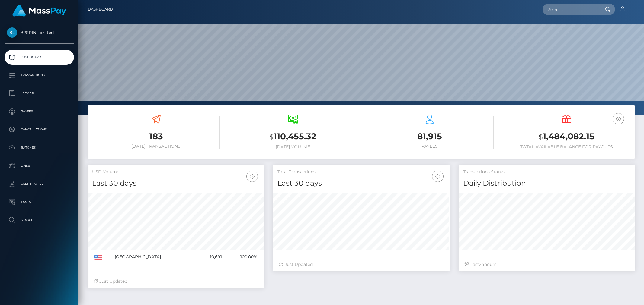 The height and width of the screenshot is (305, 644). I want to click on h5: USD Volume, so click(176, 172).